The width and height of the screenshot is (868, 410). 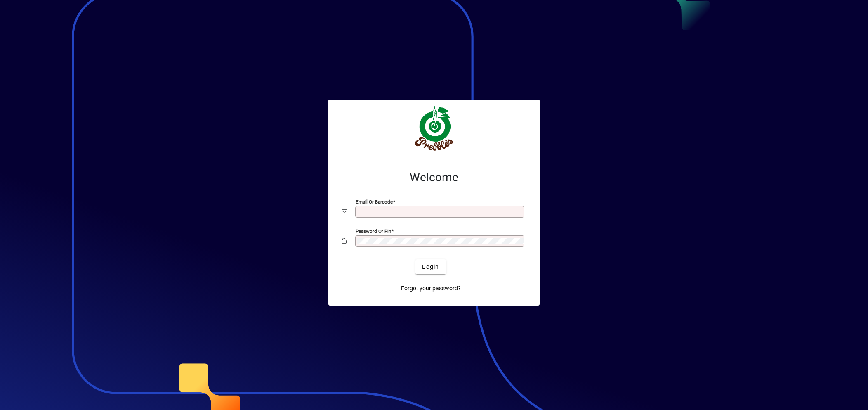 I want to click on mat-label: Password or Pin, so click(x=373, y=231).